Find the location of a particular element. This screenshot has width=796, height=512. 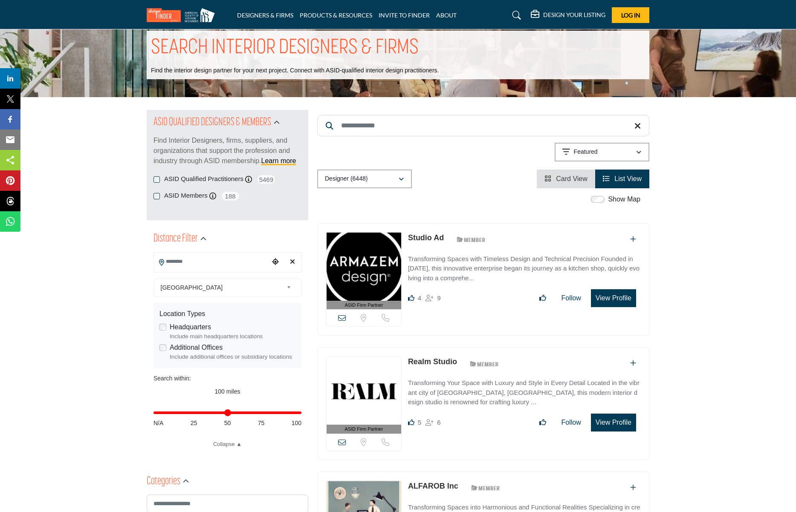

span: Log In is located at coordinates (630, 15).